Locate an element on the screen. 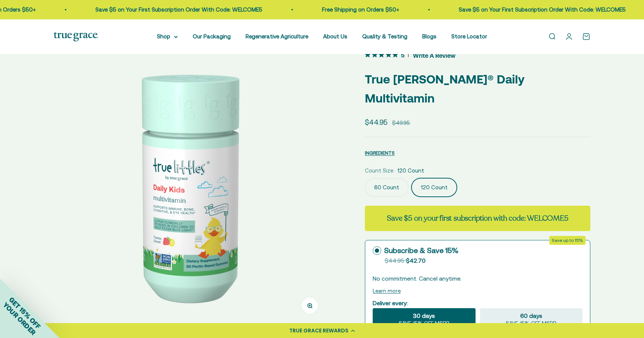 The image size is (644, 338). span: YOUR ORDER is located at coordinates (20, 319).